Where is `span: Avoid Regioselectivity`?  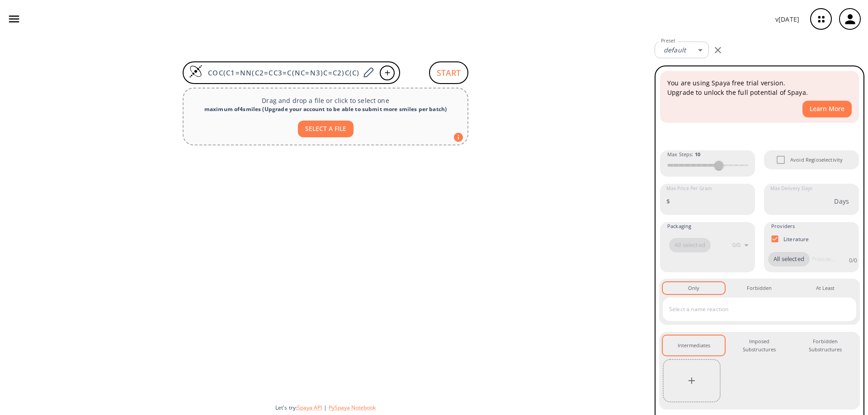
span: Avoid Regioselectivity is located at coordinates (816, 160).